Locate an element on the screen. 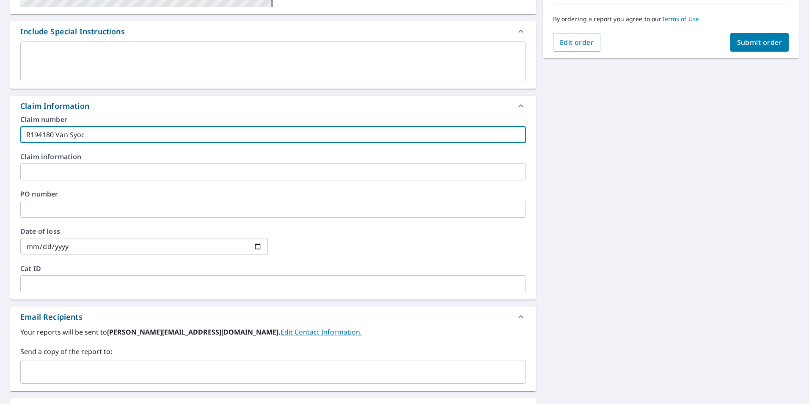  label: Claim information is located at coordinates (273, 157).